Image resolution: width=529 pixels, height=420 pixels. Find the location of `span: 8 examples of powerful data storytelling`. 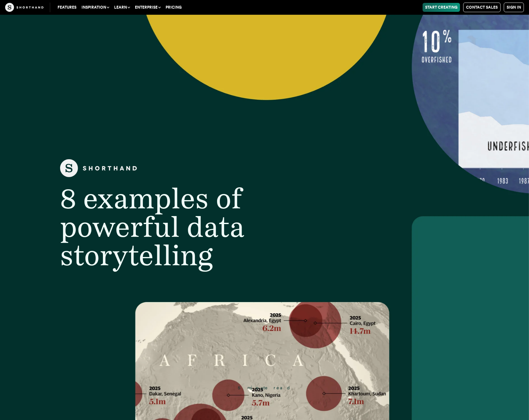

span: 8 examples of powerful data storytelling is located at coordinates (152, 227).